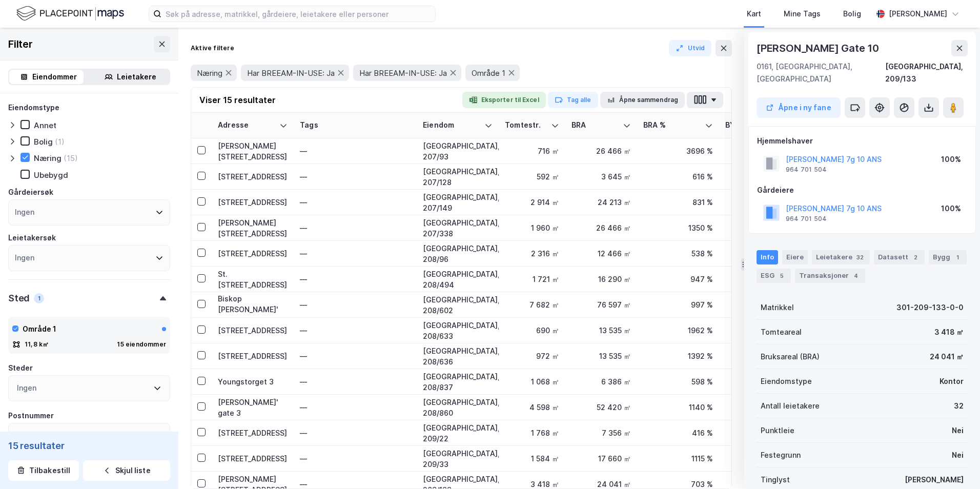 This screenshot has width=980, height=489. What do you see at coordinates (678, 381) in the screenshot?
I see `div: 598 %` at bounding box center [678, 381].